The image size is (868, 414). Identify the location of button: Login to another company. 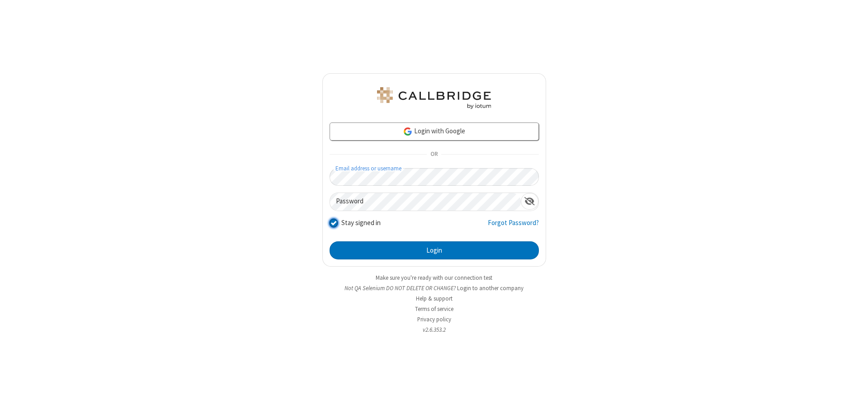
(490, 288).